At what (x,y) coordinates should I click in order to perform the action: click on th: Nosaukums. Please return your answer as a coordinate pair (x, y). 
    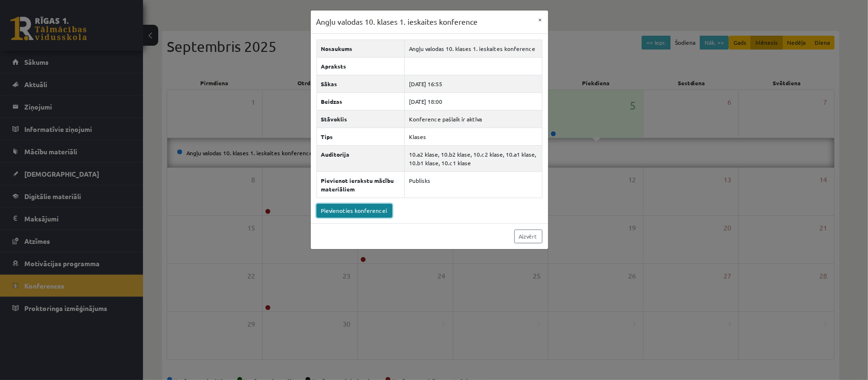
    Looking at the image, I should click on (360, 48).